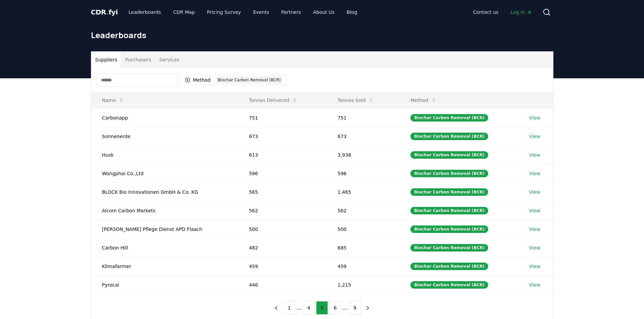  Describe the element at coordinates (363, 248) in the screenshot. I see `td: 685` at that location.